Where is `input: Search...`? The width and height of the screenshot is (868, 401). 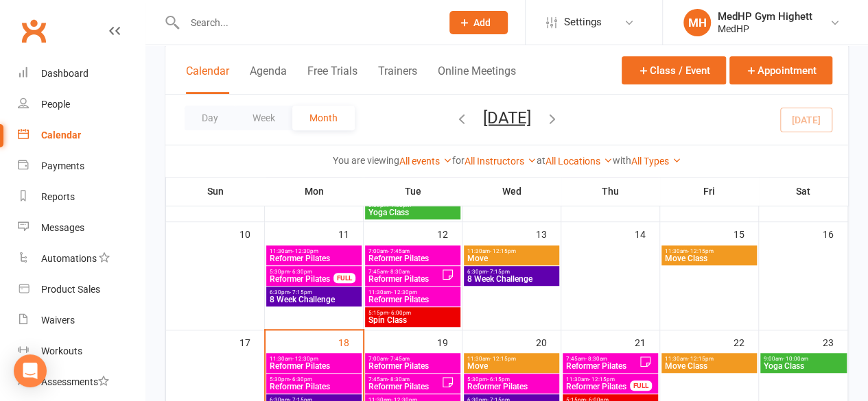
input: Search... is located at coordinates (306, 23).